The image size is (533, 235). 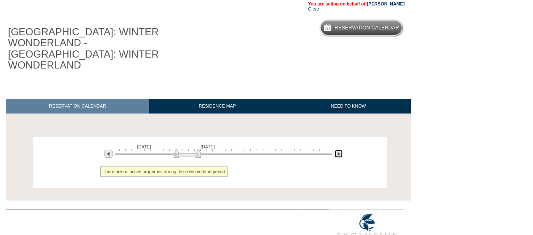 What do you see at coordinates (217, 106) in the screenshot?
I see `a: RESIDENCE MAP` at bounding box center [217, 106].